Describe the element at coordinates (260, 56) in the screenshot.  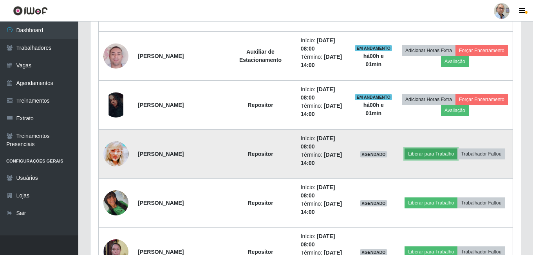
I see `strong: Auxiliar de Estacionamento` at that location.